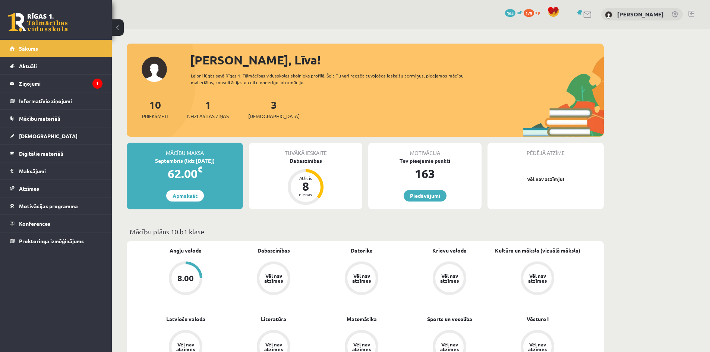  What do you see at coordinates (425, 161) in the screenshot?
I see `div: Tev pieejamie punkti` at bounding box center [425, 161].